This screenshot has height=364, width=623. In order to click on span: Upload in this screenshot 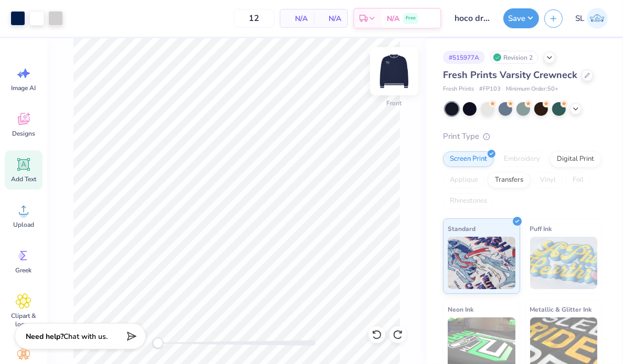, I will do `click(24, 225)`.